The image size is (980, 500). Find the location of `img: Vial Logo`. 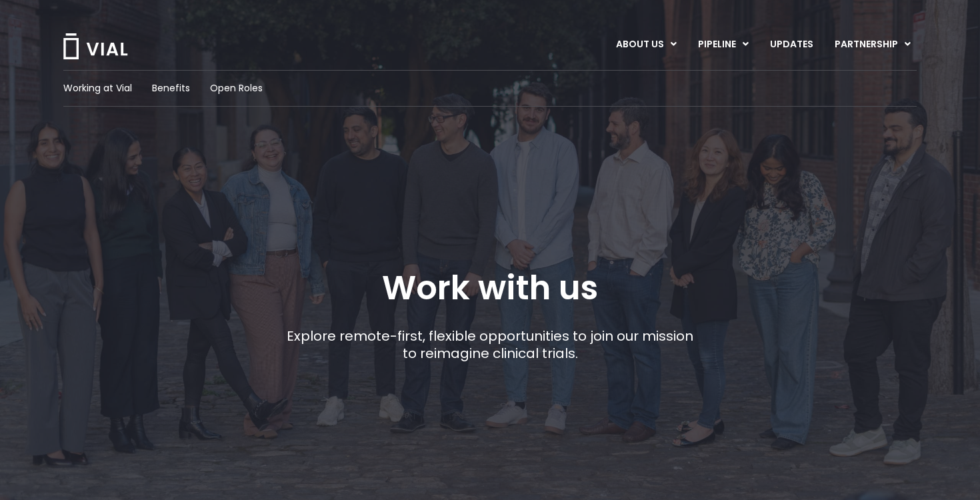

img: Vial Logo is located at coordinates (96, 46).